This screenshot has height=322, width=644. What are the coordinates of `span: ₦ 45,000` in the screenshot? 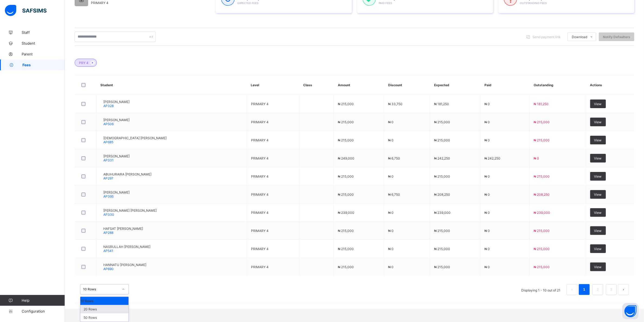 It's located at (590, 109).